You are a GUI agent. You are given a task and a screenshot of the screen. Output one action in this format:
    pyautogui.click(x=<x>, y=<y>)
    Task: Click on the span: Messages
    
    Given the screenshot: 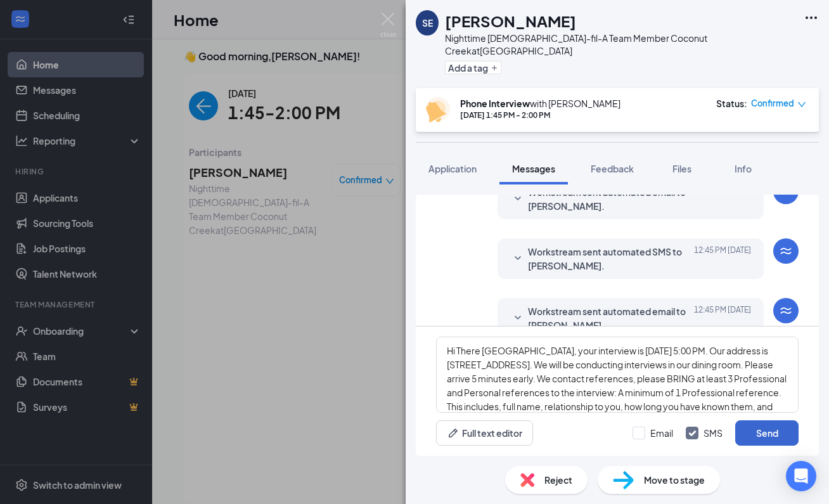 What is the action you would take?
    pyautogui.click(x=533, y=169)
    